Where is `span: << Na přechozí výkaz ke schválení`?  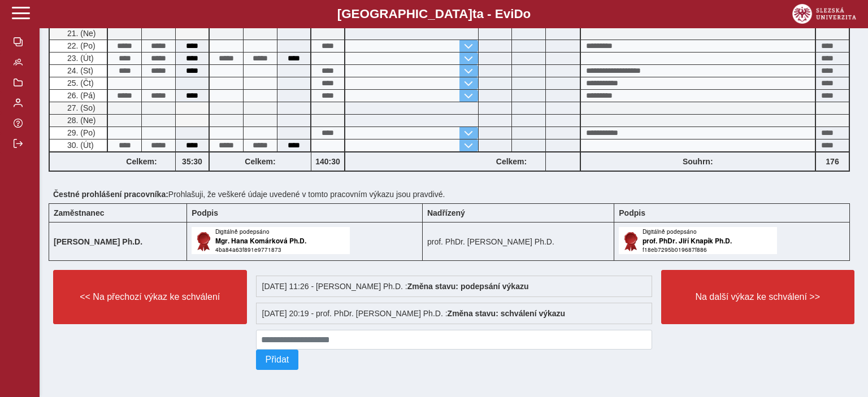
span: << Na přechozí výkaz ke schválení is located at coordinates (150, 298).